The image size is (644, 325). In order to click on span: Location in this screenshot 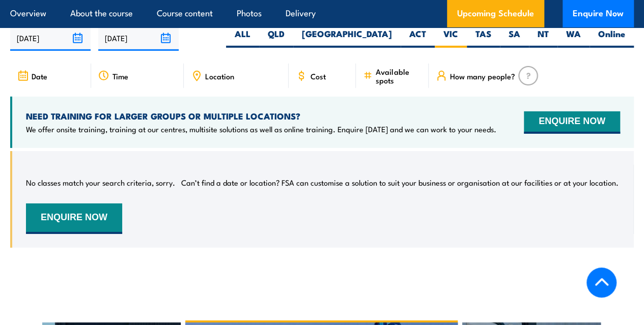, I will do `click(220, 76)`.